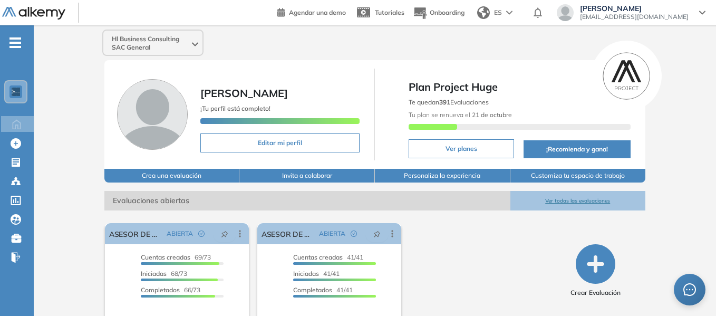 The image size is (716, 316). Describe the element at coordinates (444, 102) in the screenshot. I see `b: 391` at that location.